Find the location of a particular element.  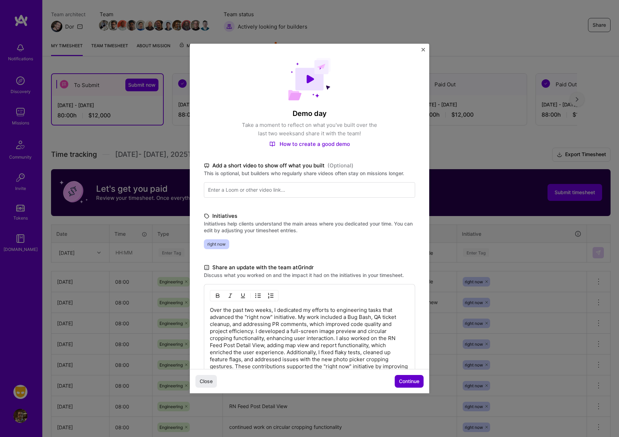

i: icon DocumentBlack is located at coordinates (207, 267).